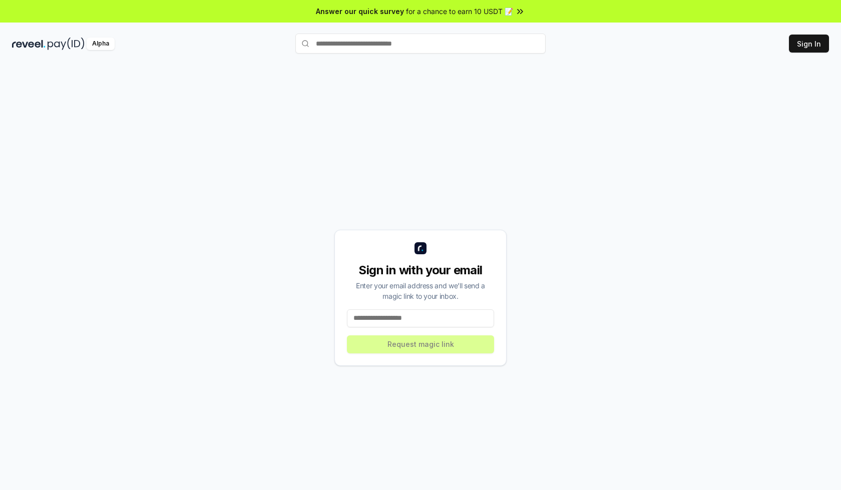  Describe the element at coordinates (29, 44) in the screenshot. I see `img: reveel_dark` at that location.